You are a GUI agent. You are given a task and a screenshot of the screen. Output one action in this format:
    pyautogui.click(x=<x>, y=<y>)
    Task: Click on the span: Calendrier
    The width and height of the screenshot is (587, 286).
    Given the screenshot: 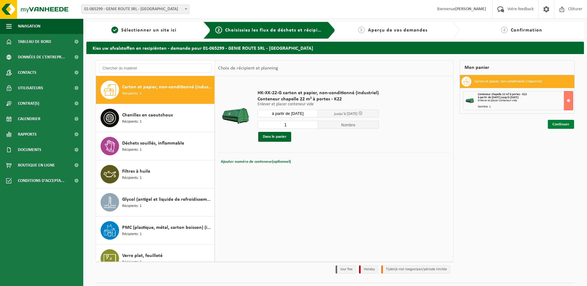 What is the action you would take?
    pyautogui.click(x=29, y=119)
    